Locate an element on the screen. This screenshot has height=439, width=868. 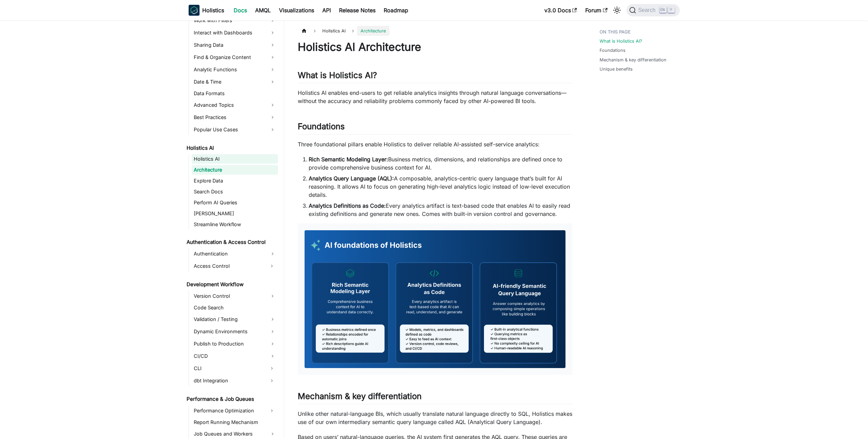
a: Perform AI Queries is located at coordinates (235, 203).